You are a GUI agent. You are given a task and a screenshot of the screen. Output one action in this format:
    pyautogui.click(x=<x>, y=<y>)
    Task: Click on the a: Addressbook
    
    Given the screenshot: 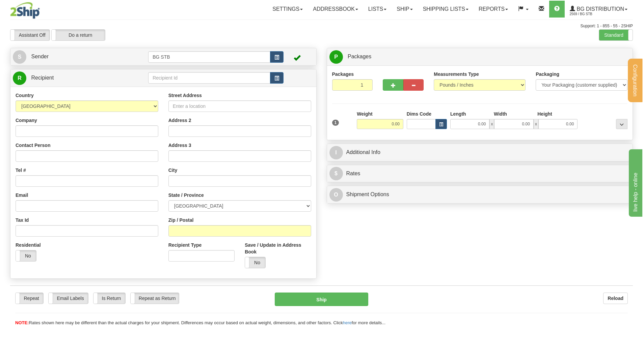 What is the action you would take?
    pyautogui.click(x=335, y=9)
    